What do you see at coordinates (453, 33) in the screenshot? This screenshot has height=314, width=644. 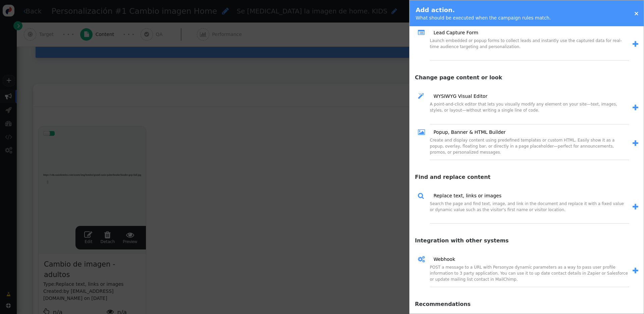 I see `a: Lead Capture Form` at bounding box center [453, 33].